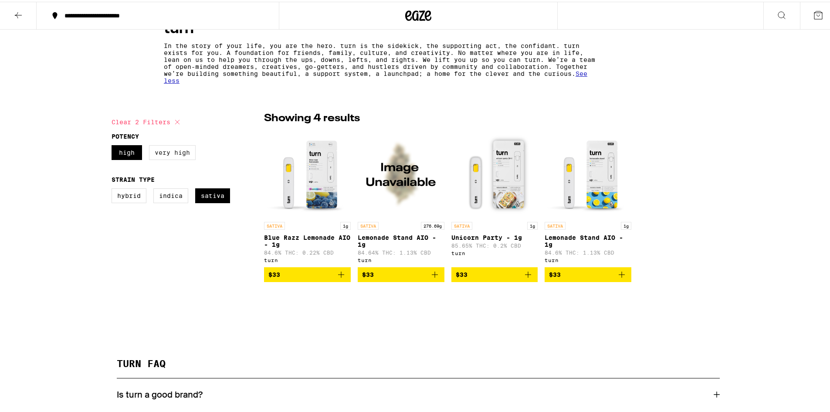 The height and width of the screenshot is (412, 830). What do you see at coordinates (213, 194) in the screenshot?
I see `label: Sativa` at bounding box center [213, 194].